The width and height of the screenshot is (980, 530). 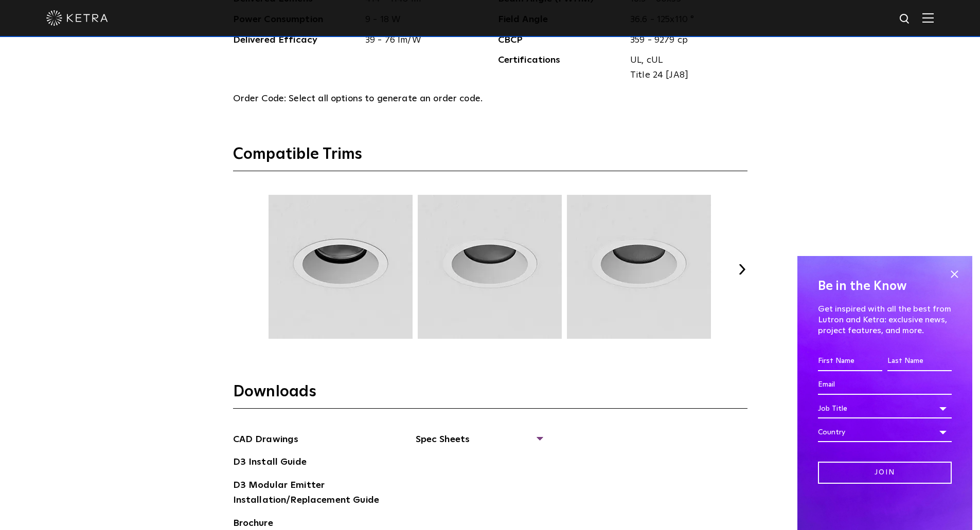 What do you see at coordinates (884, 409) in the screenshot?
I see `div: Job Title` at bounding box center [884, 409].